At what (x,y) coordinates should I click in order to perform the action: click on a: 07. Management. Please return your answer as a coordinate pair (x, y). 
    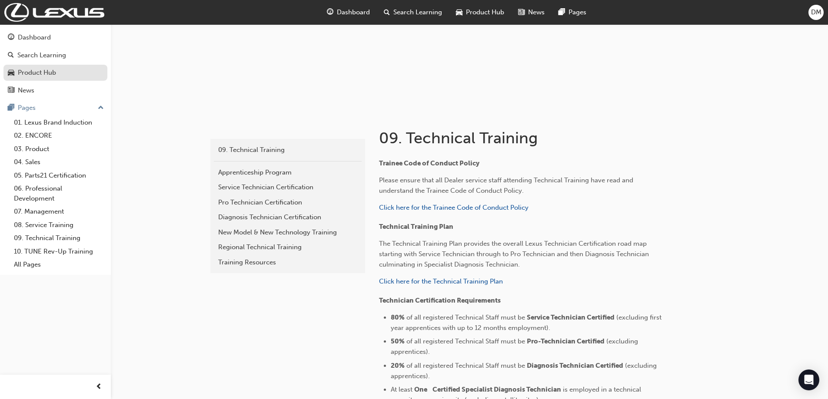
    Looking at the image, I should click on (59, 212).